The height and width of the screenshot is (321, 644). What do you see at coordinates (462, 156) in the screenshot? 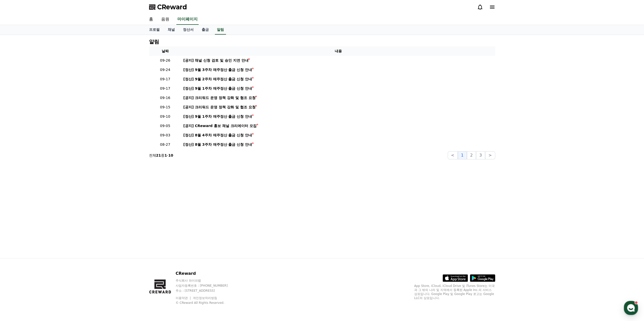
I see `button: 1` at bounding box center [462, 156].